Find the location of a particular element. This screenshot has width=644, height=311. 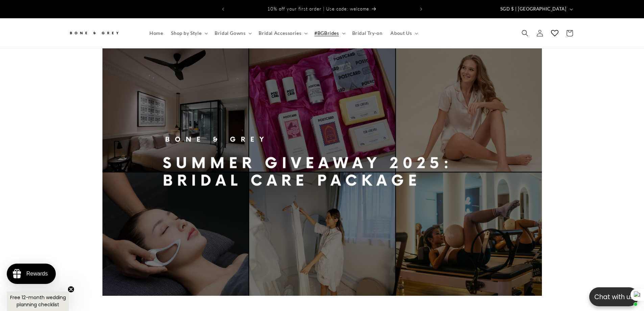

span: Shop by Style is located at coordinates (186, 33).